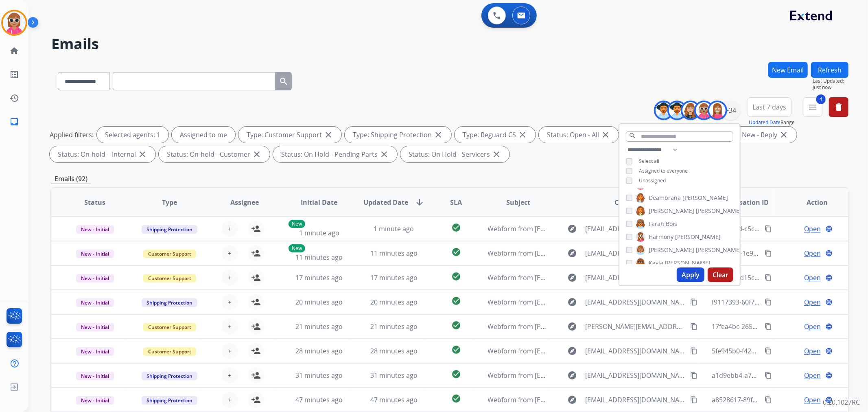  Describe the element at coordinates (775, 375) in the screenshot. I see `span: a1d9ebb4-a789-489a-9060-d29b9047f874` at that location.